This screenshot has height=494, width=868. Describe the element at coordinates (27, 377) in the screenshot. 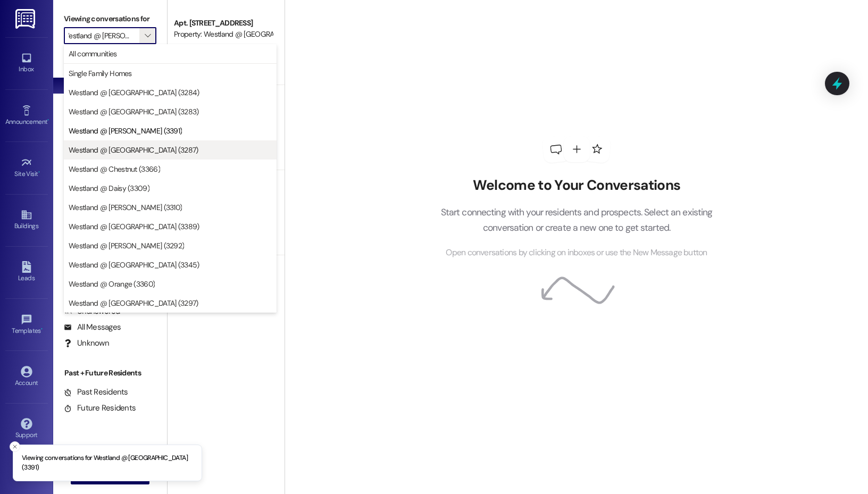

I see `a: Account` at that location.